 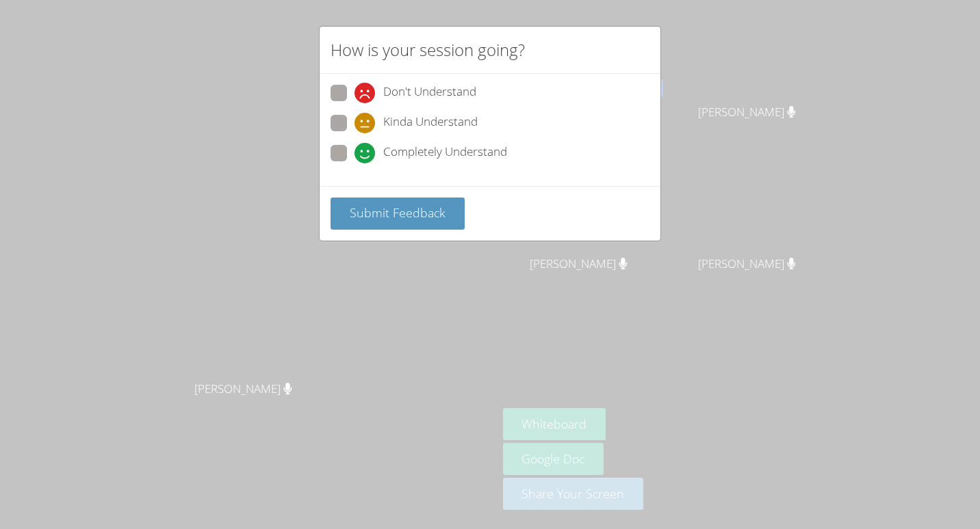 What do you see at coordinates (444, 153) in the screenshot?
I see `span: Completely Understand` at bounding box center [444, 153].